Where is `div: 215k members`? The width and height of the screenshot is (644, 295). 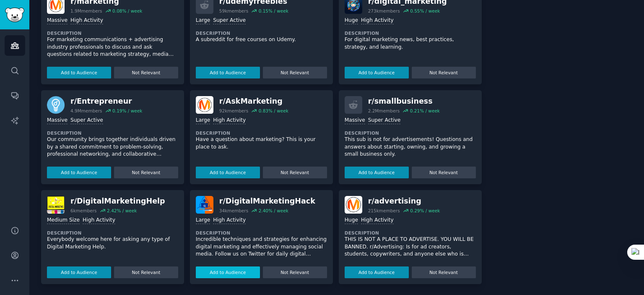
div: 215k members is located at coordinates (384, 211).